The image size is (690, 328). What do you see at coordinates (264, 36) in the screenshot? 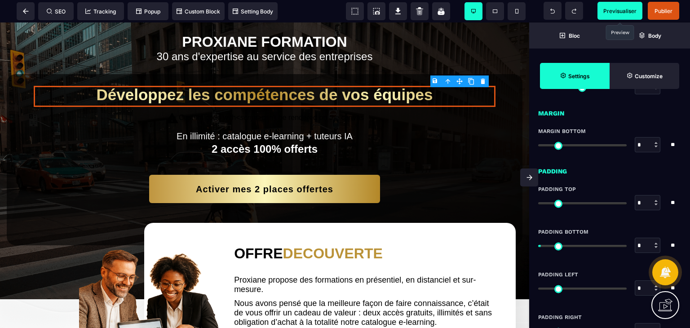
I see `h2: 30 ans d'expertise au service des entreprises` at bounding box center [264, 36].